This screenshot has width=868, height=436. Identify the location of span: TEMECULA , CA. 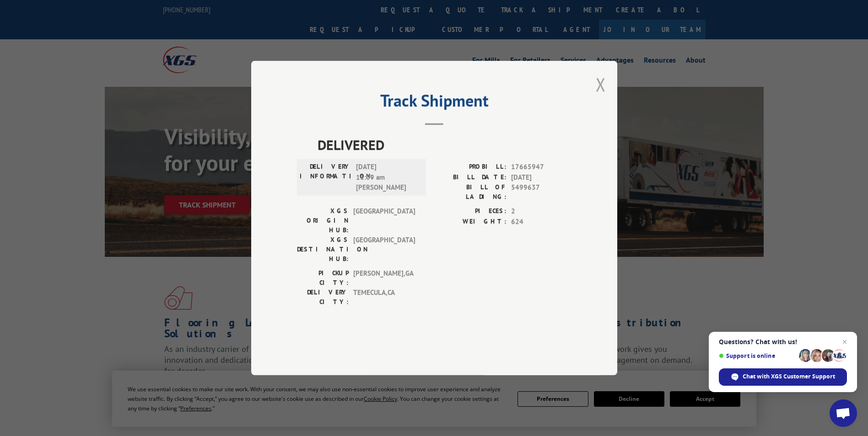
(384, 297).